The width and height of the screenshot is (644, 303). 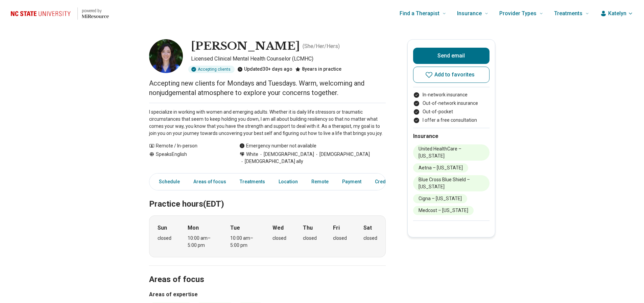 What do you see at coordinates (388, 182) in the screenshot?
I see `a: Credentials` at bounding box center [388, 182].